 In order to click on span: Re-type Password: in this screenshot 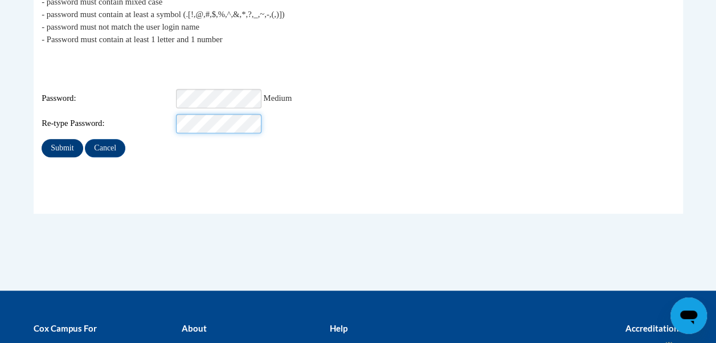, I will do `click(108, 124)`.